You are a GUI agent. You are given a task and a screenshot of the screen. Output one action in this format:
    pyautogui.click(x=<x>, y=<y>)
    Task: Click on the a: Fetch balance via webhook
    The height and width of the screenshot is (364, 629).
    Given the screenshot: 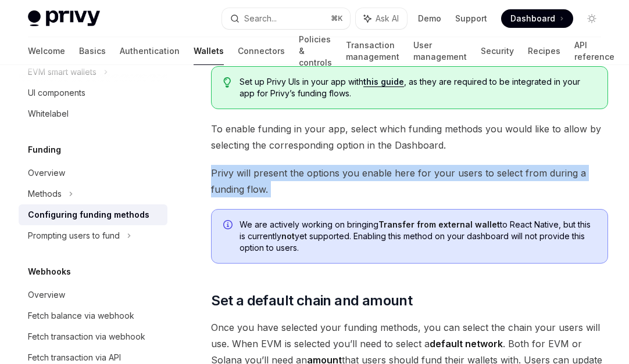 What is the action you would take?
    pyautogui.click(x=93, y=316)
    